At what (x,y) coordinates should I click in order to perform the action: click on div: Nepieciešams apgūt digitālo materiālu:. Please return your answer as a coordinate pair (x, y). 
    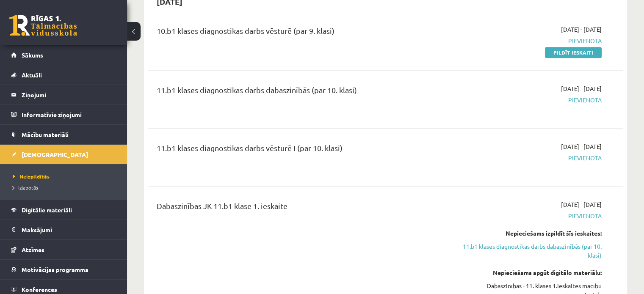
    Looking at the image, I should click on (532, 272).